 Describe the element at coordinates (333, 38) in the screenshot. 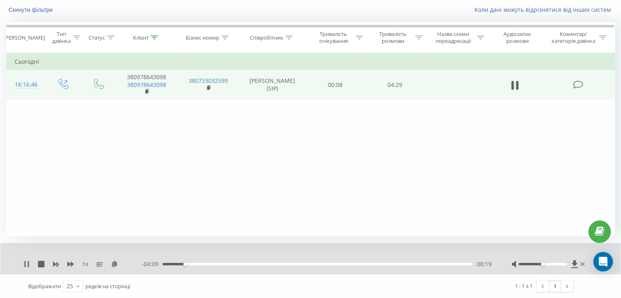

I see `div: Тривалість очікування` at that location.